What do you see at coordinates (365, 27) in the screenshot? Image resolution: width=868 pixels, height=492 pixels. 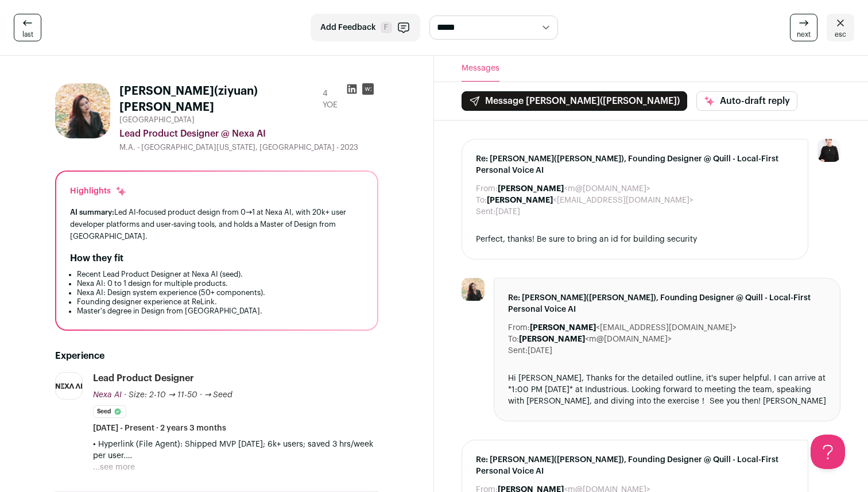 I see `button: Add Feedback F` at bounding box center [365, 27].